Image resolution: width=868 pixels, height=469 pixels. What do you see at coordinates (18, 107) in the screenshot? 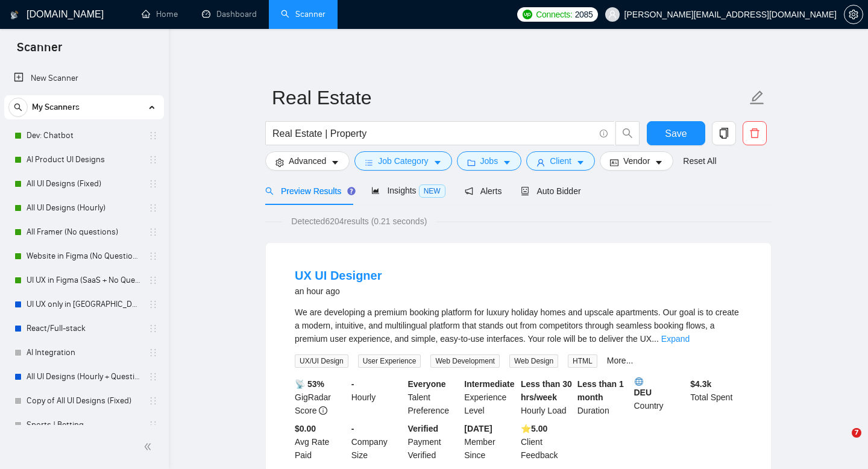
I see `button: search` at bounding box center [18, 107].